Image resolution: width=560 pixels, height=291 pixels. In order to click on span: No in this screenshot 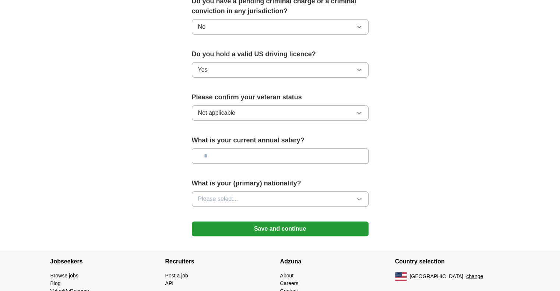, I will do `click(202, 27)`.